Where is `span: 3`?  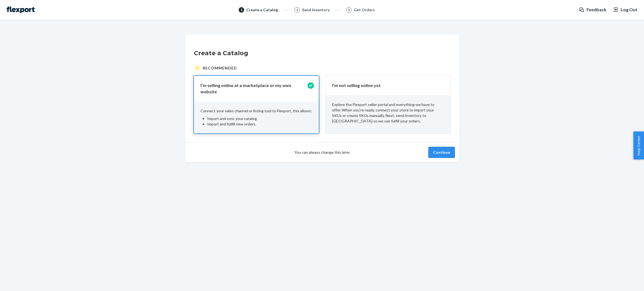 span: 3 is located at coordinates (349, 10).